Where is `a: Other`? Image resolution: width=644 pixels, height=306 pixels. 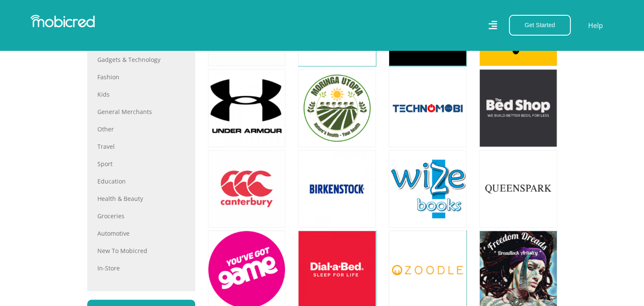
a: Other is located at coordinates (141, 129).